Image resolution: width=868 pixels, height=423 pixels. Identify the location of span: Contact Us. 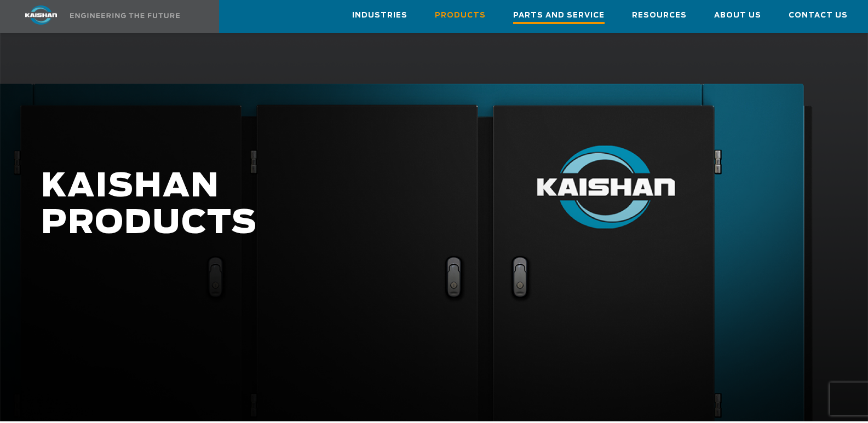
(818, 15).